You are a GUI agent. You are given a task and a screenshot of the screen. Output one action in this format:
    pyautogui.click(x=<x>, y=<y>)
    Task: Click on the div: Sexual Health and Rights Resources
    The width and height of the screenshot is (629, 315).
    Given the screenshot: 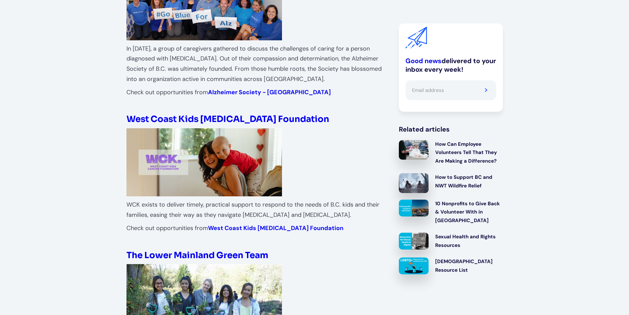 What is the action you would take?
    pyautogui.click(x=469, y=241)
    